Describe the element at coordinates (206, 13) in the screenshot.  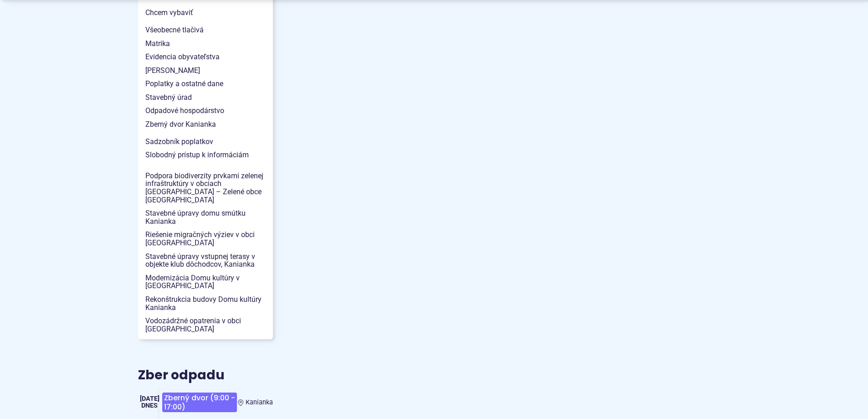
I see `span: Chcem vybaviť` at that location.